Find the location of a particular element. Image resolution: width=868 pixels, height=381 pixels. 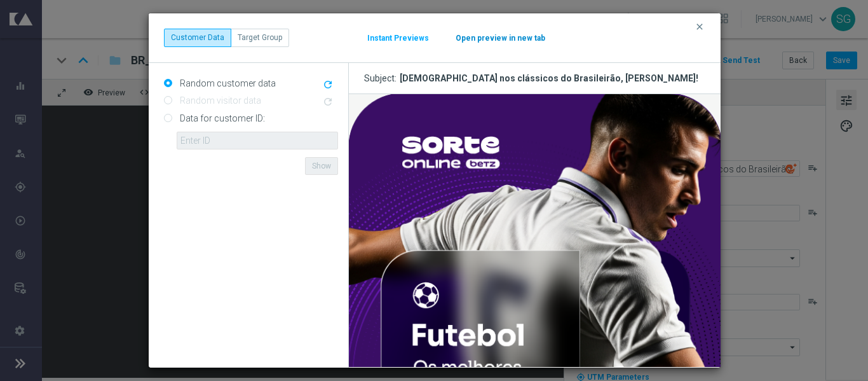

label: Random customer data is located at coordinates (226, 83).